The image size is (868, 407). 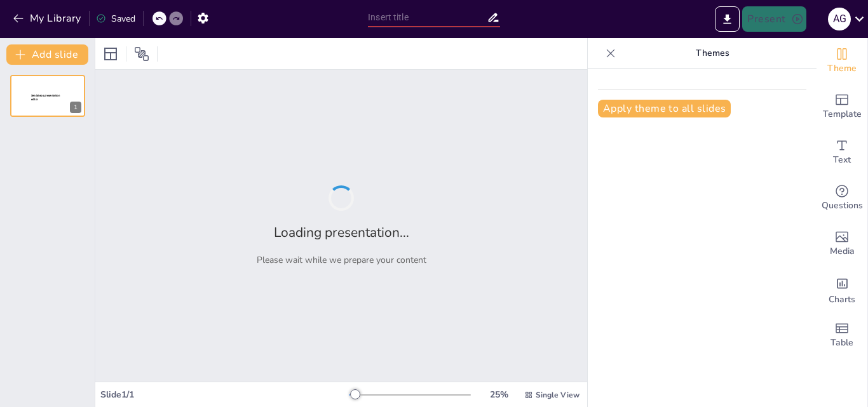 What do you see at coordinates (341, 260) in the screenshot?
I see `p: Please wait while we prepare your content` at bounding box center [341, 260].